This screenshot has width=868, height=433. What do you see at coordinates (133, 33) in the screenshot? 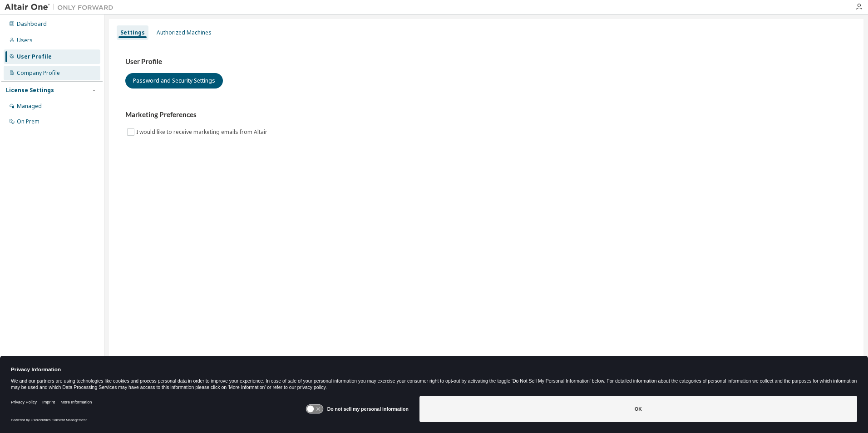
I see `div: Settings` at bounding box center [133, 33].